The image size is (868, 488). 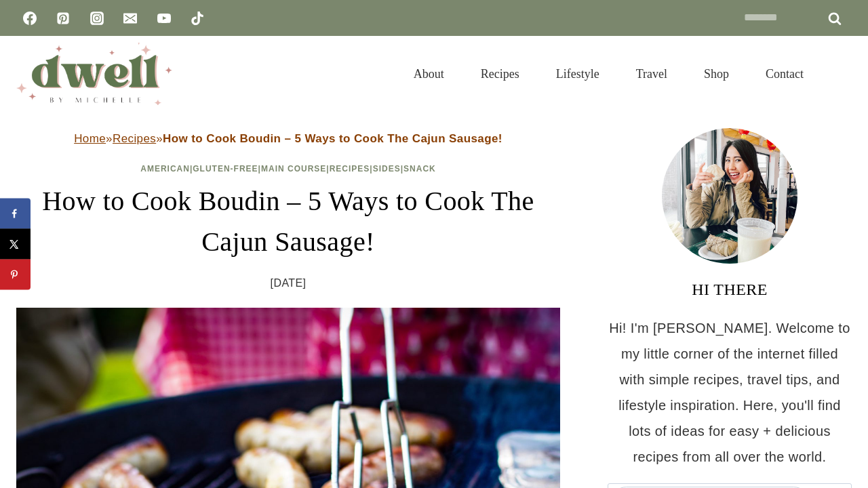 What do you see at coordinates (428, 74) in the screenshot?
I see `a: About` at bounding box center [428, 74].